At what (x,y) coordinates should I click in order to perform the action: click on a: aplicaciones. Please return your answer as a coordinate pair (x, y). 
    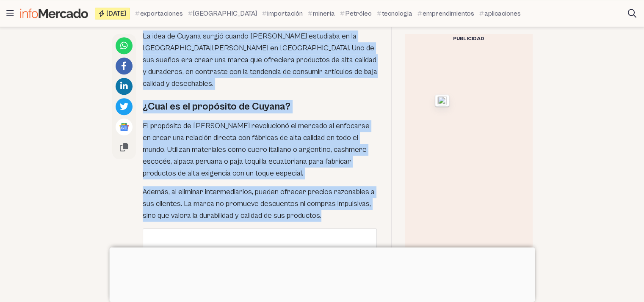
    Looking at the image, I should click on (500, 14).